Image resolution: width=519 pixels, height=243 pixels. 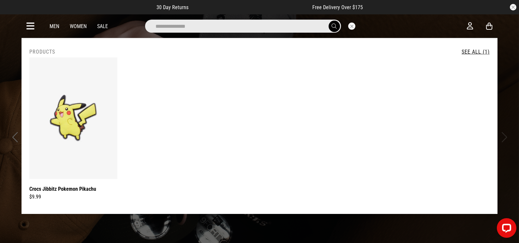 I want to click on a: Men, so click(x=54, y=26).